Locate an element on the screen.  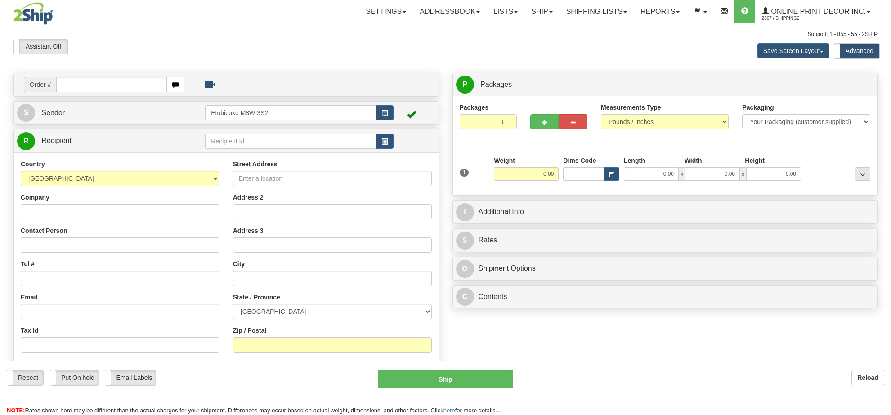
label: Recipient Type is located at coordinates (255, 364).